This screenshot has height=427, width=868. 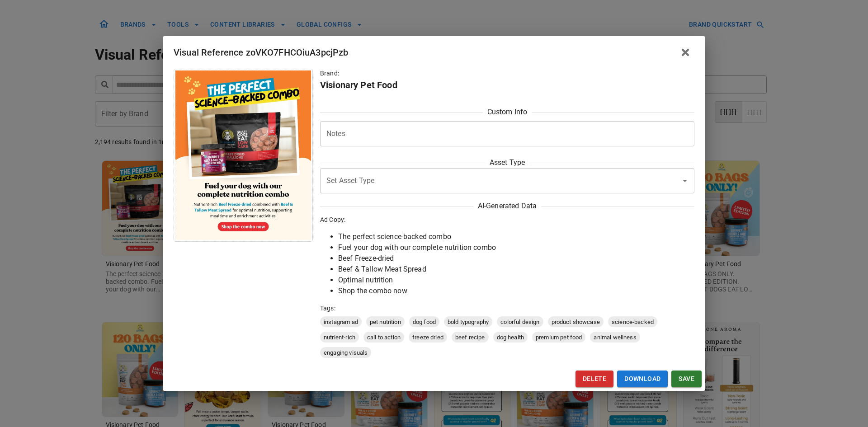 I want to click on span: bold typography, so click(x=468, y=322).